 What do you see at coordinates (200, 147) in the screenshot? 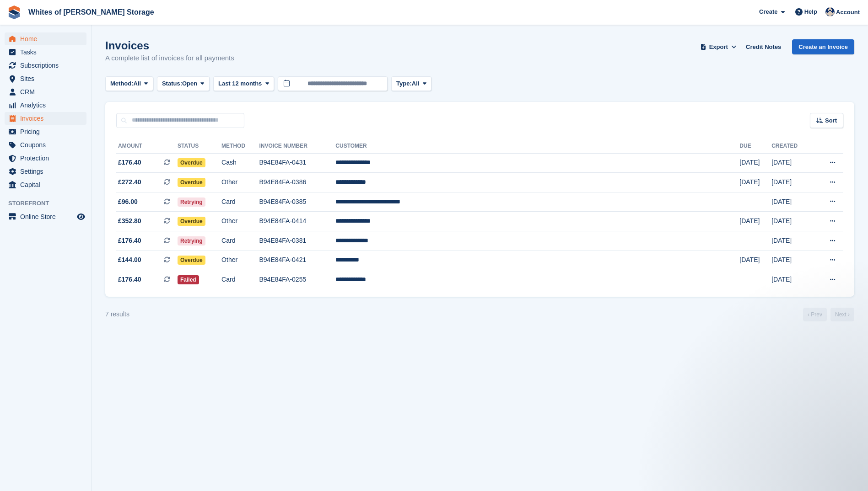
I see `th: Status` at bounding box center [200, 147].